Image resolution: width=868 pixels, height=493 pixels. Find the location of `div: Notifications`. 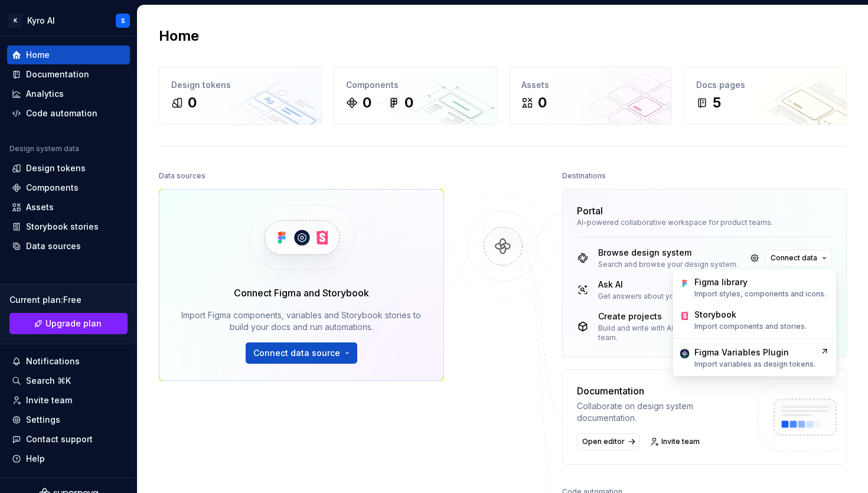

div: Notifications is located at coordinates (52, 362).